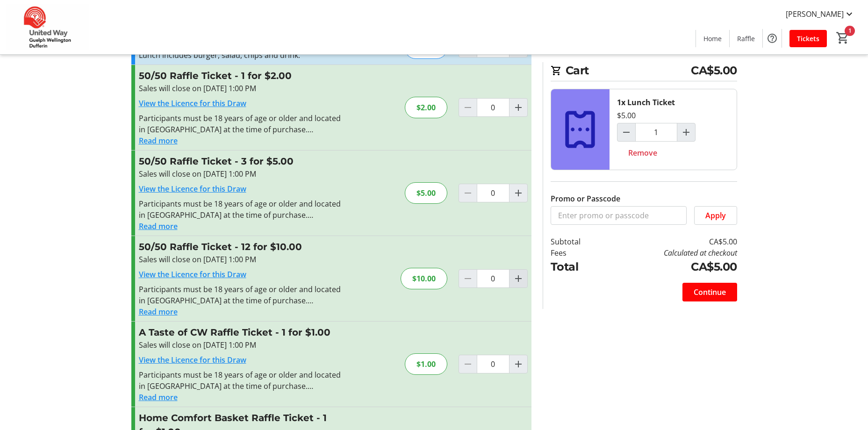 The width and height of the screenshot is (868, 430). Describe the element at coordinates (240, 76) in the screenshot. I see `h3: 50/50 Raffle Ticket - 1 for $2.00` at that location.